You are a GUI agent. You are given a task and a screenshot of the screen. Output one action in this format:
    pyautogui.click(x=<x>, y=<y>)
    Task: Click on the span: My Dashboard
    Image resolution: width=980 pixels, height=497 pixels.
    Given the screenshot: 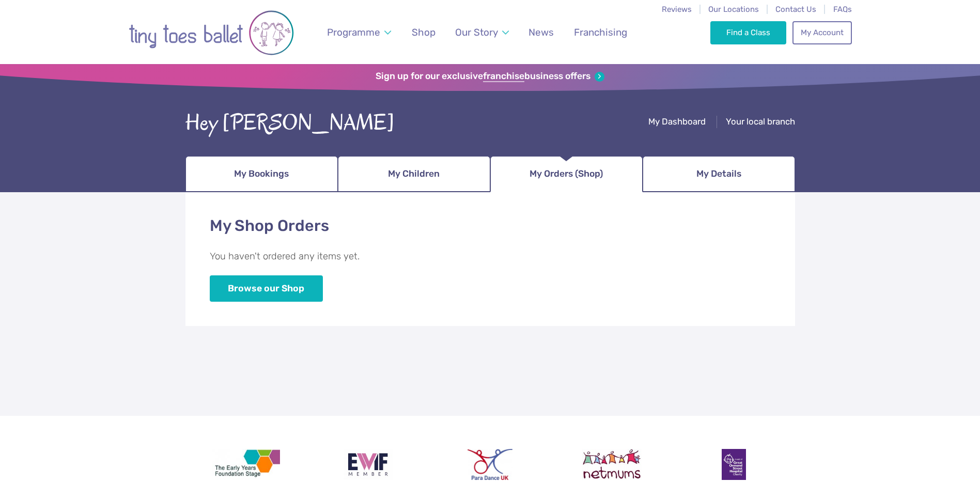 What is the action you would take?
    pyautogui.click(x=677, y=122)
    